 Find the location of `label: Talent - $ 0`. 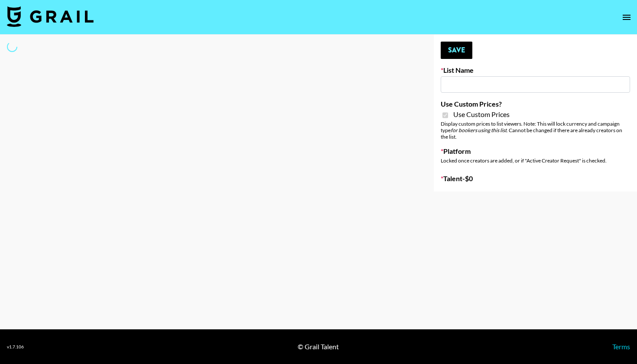

label: Talent - $ 0 is located at coordinates (535, 178).